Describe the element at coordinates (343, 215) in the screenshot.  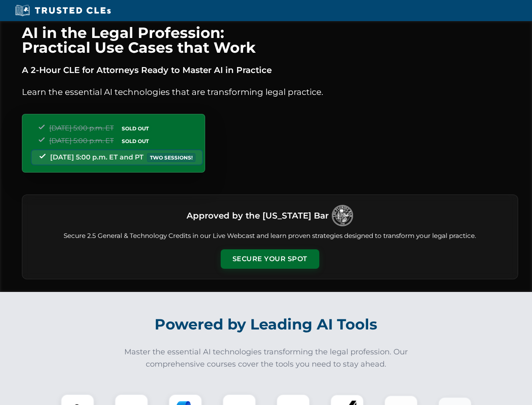
I see `img: Logo` at that location.